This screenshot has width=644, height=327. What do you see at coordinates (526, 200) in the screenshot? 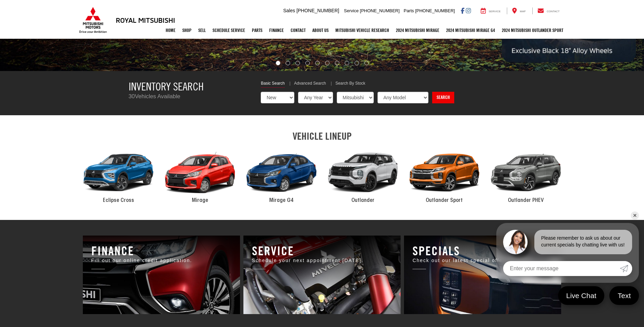
I see `span: Outlander PHEV` at bounding box center [526, 200].